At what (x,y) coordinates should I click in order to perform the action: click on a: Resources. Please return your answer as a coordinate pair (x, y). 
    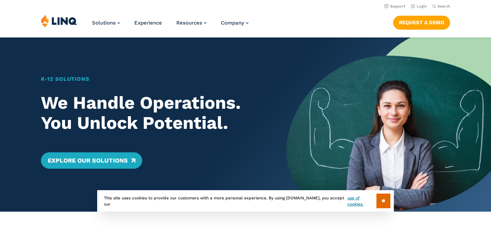
    Looking at the image, I should click on (191, 23).